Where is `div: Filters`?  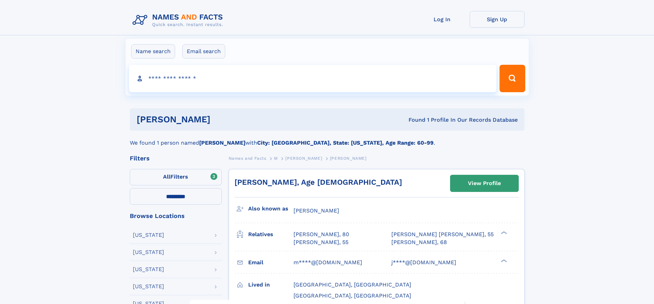 div: Filters is located at coordinates (176, 158).